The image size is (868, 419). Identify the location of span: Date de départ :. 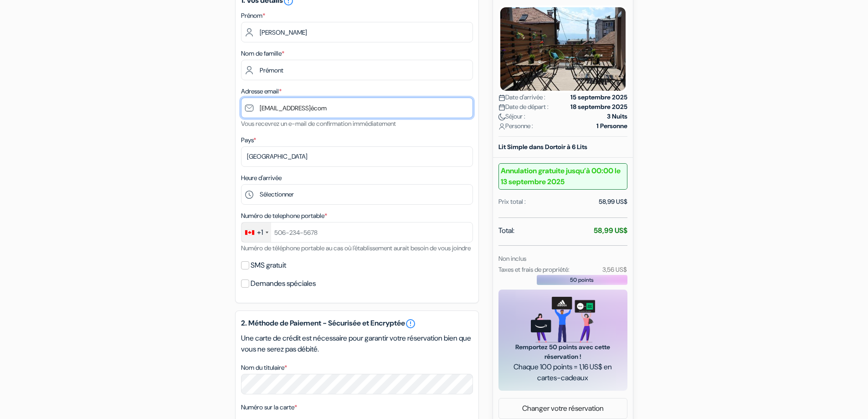
(524, 107).